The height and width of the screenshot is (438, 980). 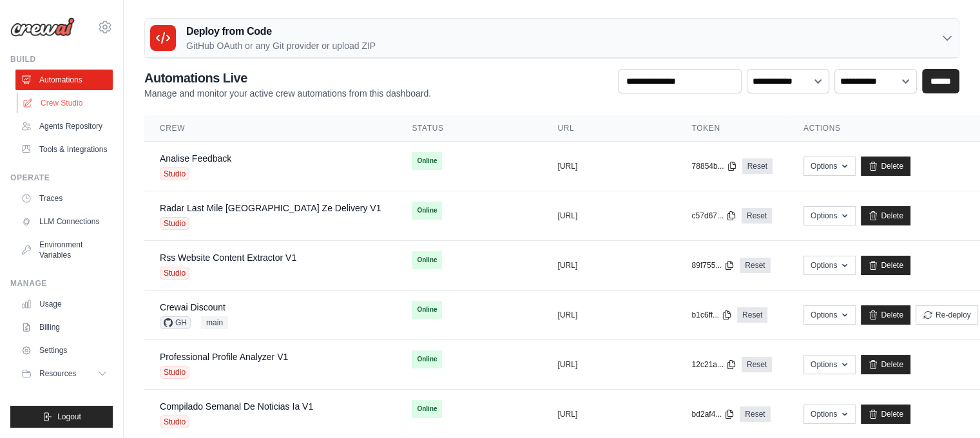 I want to click on a: Crewai Discount, so click(x=193, y=307).